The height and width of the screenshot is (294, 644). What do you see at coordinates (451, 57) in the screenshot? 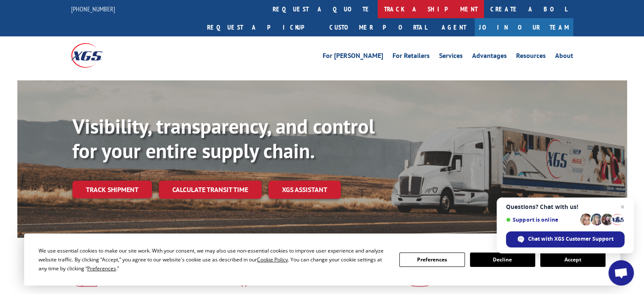
I see `a: Services` at bounding box center [451, 57].